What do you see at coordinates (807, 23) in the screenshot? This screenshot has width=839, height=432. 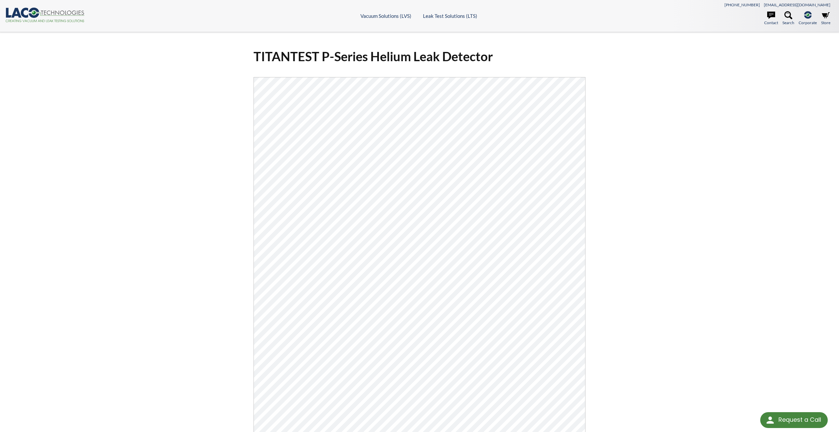 I see `span: Corporate` at bounding box center [807, 23].